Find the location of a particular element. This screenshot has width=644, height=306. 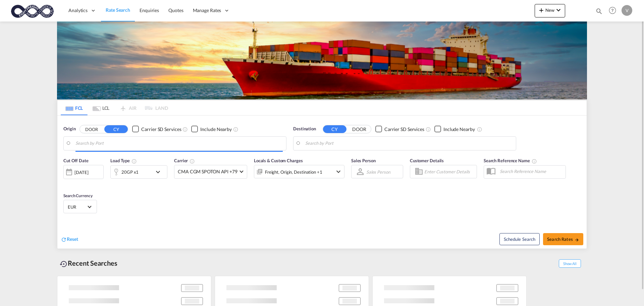

md-datepicker: Select is located at coordinates (66, 183).